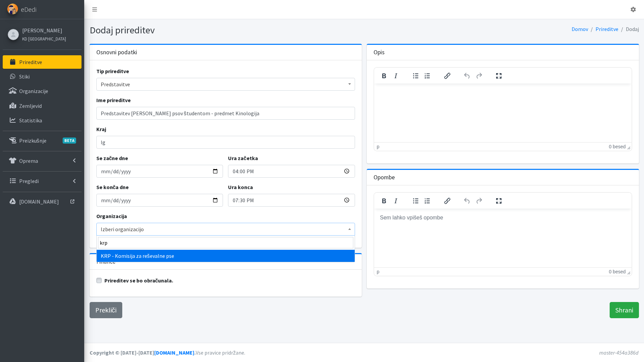  Describe the element at coordinates (364, 352) in the screenshot. I see `footer: Vse pravice pridržane.` at that location.